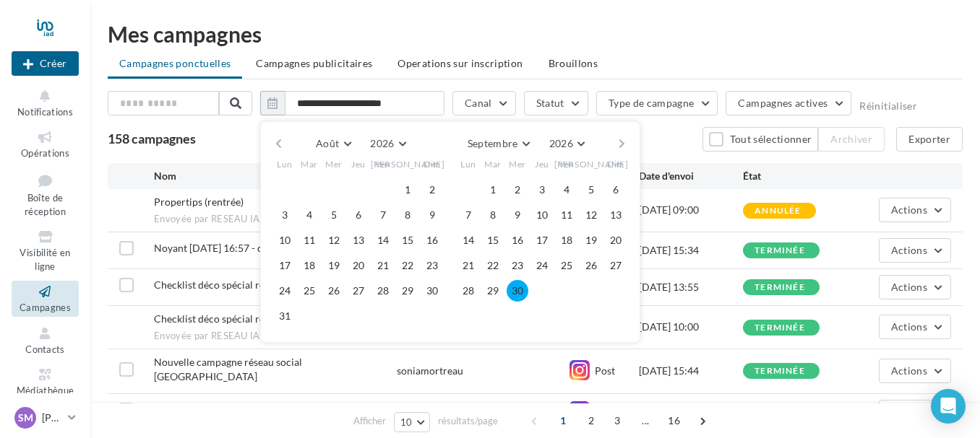  Describe the element at coordinates (387, 144) in the screenshot. I see `button: 2026` at that location.